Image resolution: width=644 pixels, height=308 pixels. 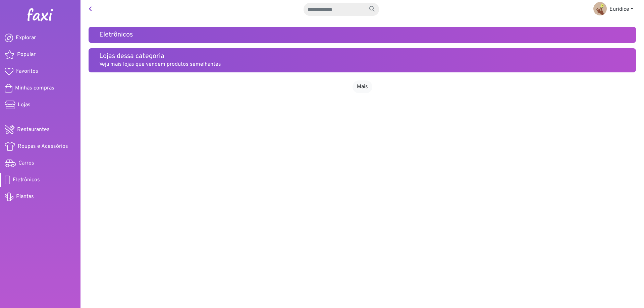 I want to click on span: Restaurantes, so click(x=33, y=130).